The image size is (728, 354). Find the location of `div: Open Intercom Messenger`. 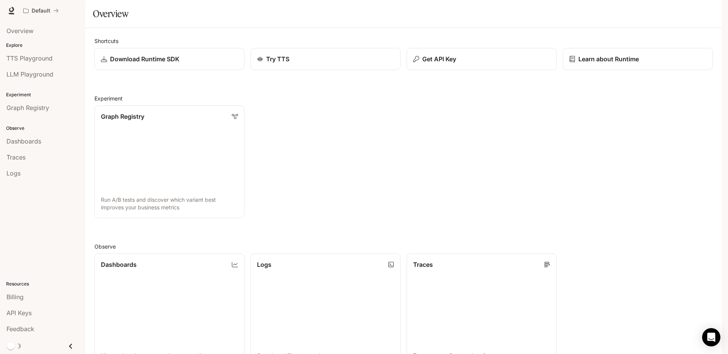

div: Open Intercom Messenger is located at coordinates (711, 337).